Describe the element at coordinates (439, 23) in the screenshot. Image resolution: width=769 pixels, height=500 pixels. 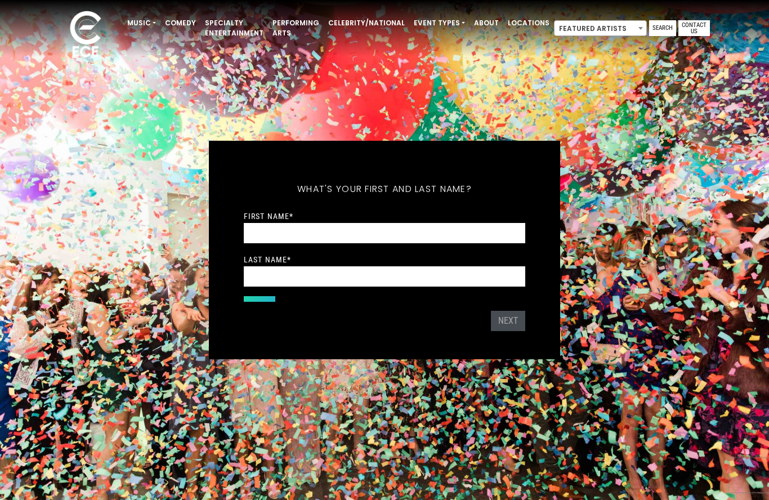
I see `a: Event Types` at that location.